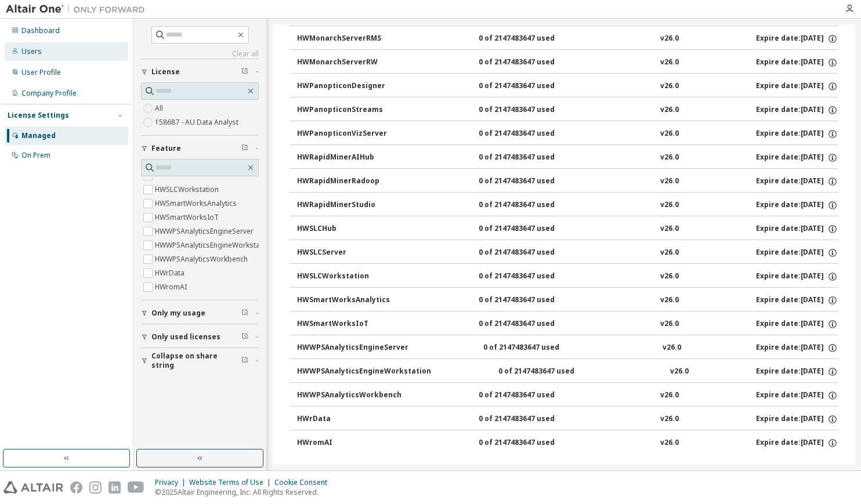 The width and height of the screenshot is (861, 504). Describe the element at coordinates (49, 93) in the screenshot. I see `div: Company Profile` at that location.